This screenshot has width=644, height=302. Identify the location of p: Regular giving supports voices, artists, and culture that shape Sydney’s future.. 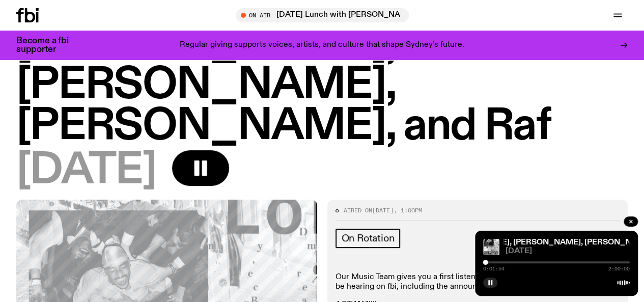
(322, 46).